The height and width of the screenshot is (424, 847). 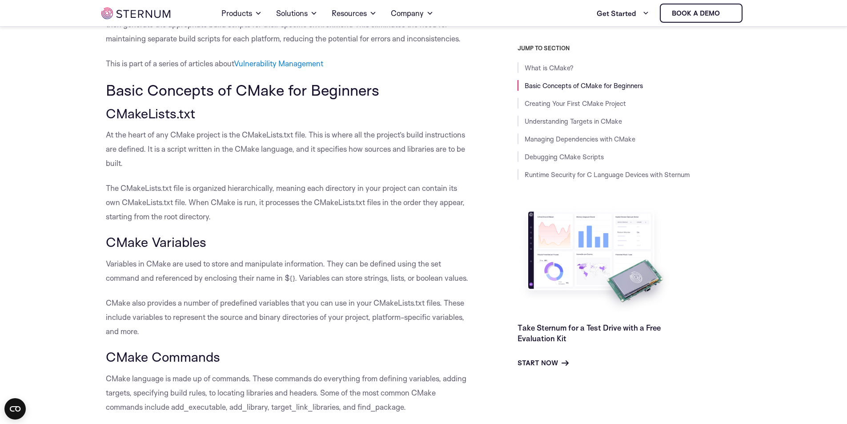 What do you see at coordinates (290, 393) in the screenshot?
I see `p: CMake language is made up of commands. These commands do everything from defining variables, addi...` at bounding box center [290, 393].